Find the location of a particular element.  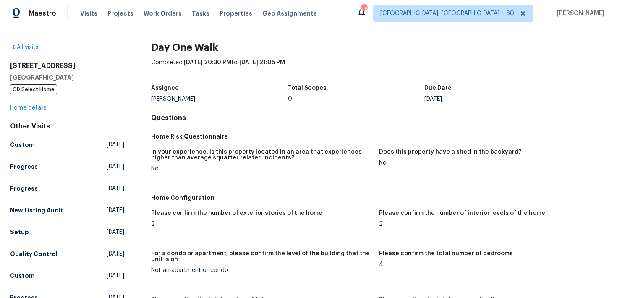

span: Tasks is located at coordinates (201, 13).